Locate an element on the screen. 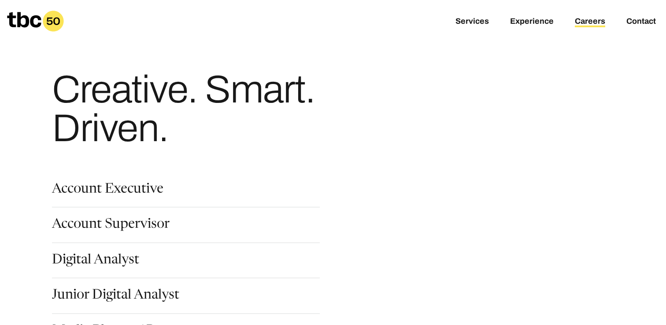  a: Experience is located at coordinates (532, 22).